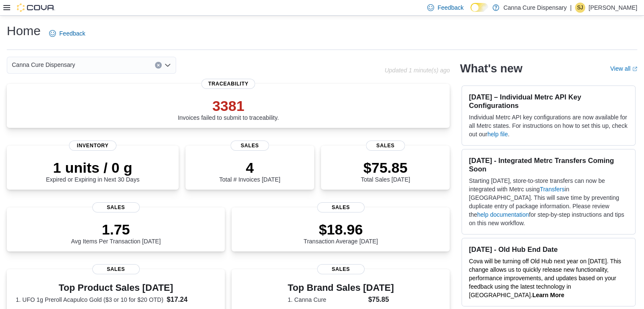  What do you see at coordinates (381, 300) in the screenshot?
I see `dd: $75.85` at bounding box center [381, 300].